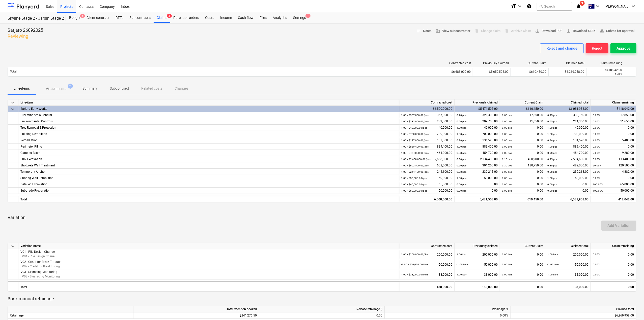 Image resolution: width=644 pixels, height=320 pixels. What do you see at coordinates (529, 72) in the screenshot?
I see `div: $610,450.00` at bounding box center [529, 72].